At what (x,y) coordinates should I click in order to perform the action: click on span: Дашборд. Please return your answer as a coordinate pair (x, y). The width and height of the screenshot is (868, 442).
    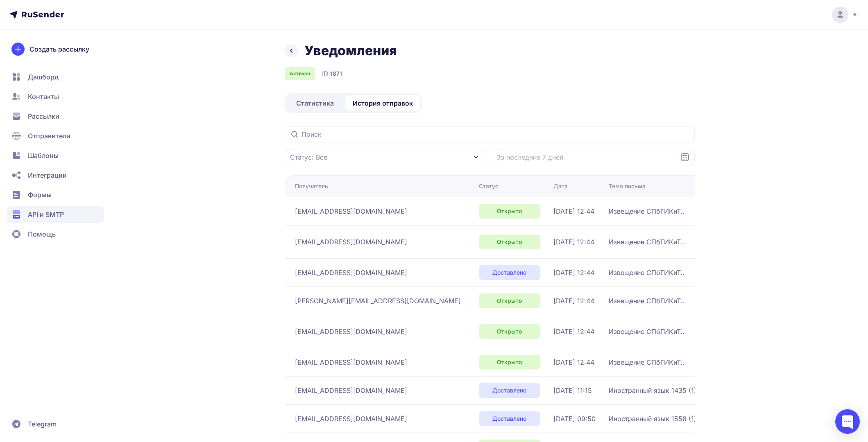
    Looking at the image, I should click on (43, 77).